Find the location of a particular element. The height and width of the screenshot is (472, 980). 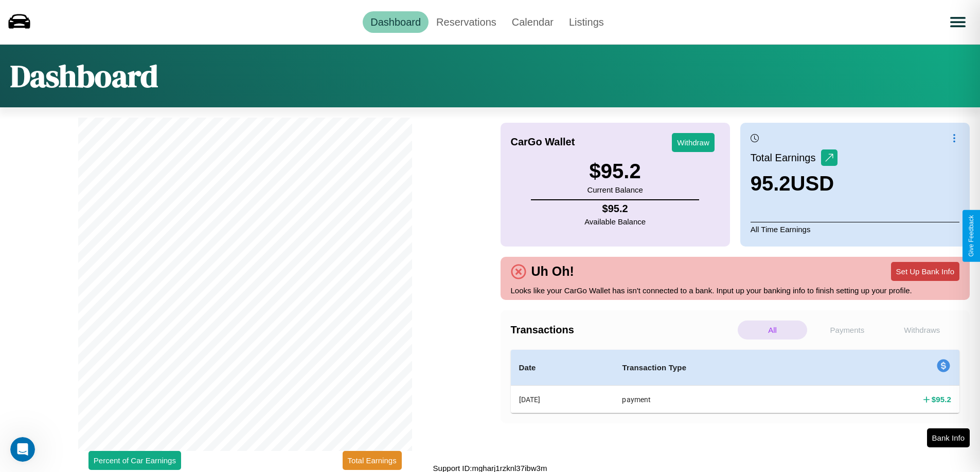

p: All Time Earnings is located at coordinates (855, 229).